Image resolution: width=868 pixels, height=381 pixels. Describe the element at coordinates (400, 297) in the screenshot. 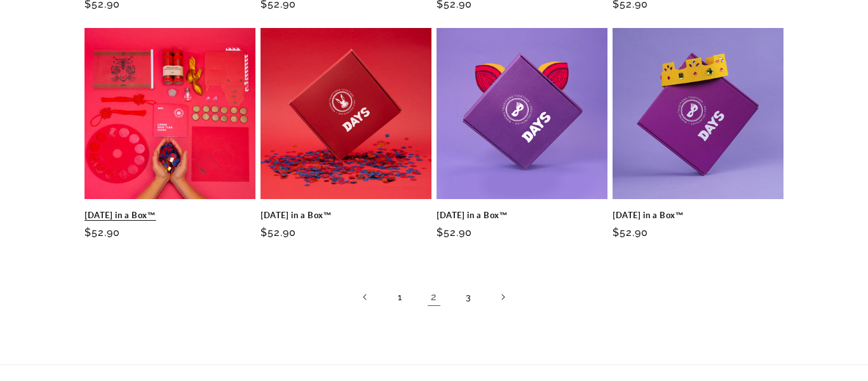

I see `a: Page 1` at that location.